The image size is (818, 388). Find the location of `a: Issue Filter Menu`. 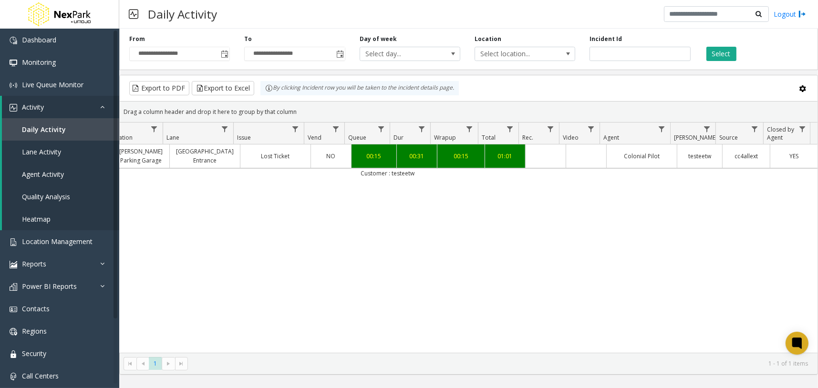

a: Issue Filter Menu is located at coordinates (295, 129).